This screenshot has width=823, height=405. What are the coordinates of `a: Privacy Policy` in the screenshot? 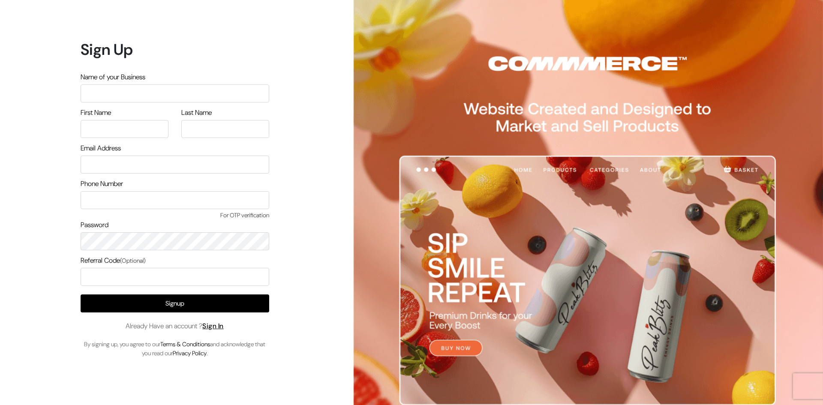 It's located at (190, 353).